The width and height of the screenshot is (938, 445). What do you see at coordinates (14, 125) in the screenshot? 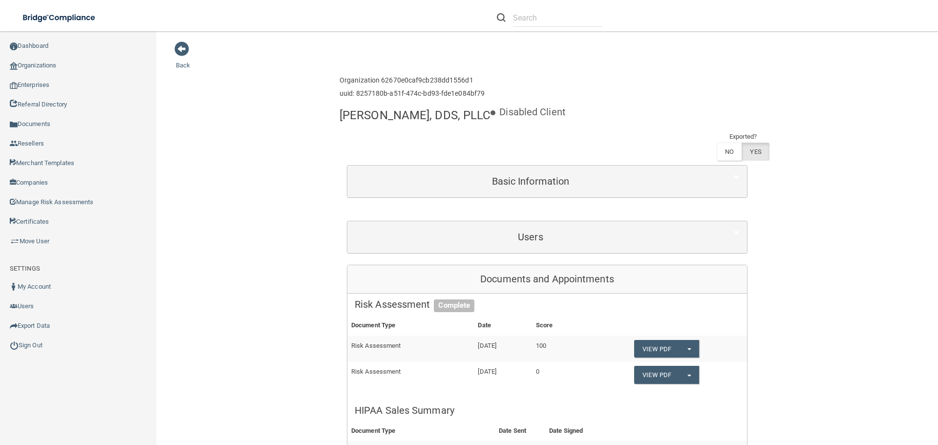
I see `img: icon-documents.8dae5593.png` at bounding box center [14, 125].